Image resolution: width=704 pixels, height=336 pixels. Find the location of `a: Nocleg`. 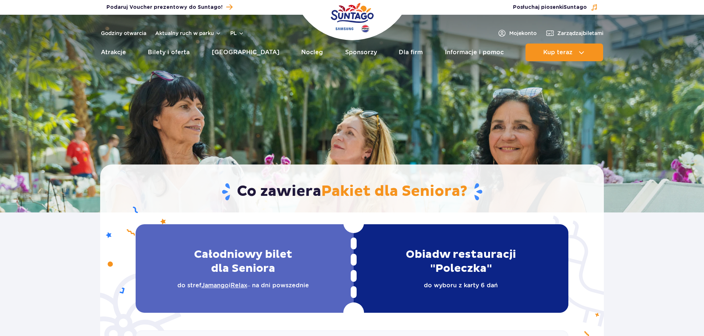

a: Nocleg is located at coordinates (312, 52).